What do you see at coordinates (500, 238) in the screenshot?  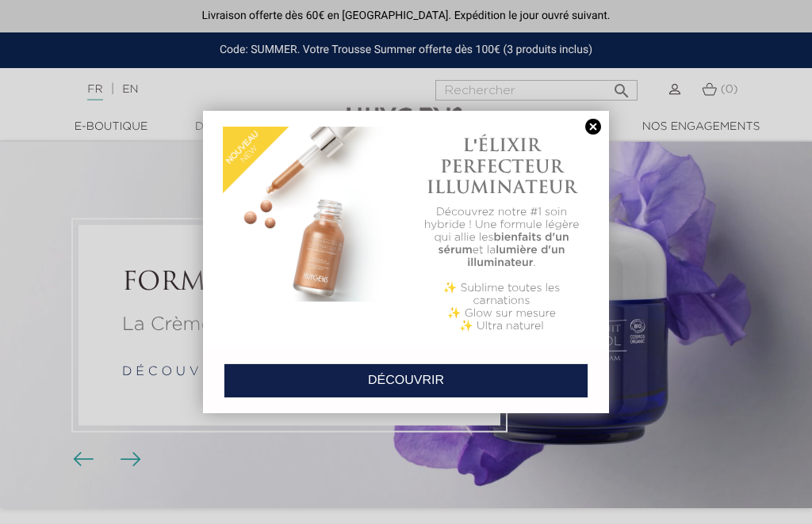 I see `p: Découvrez notre #1 soin hybride ! Une formule légère qui allie les et la .` at bounding box center [500, 238].